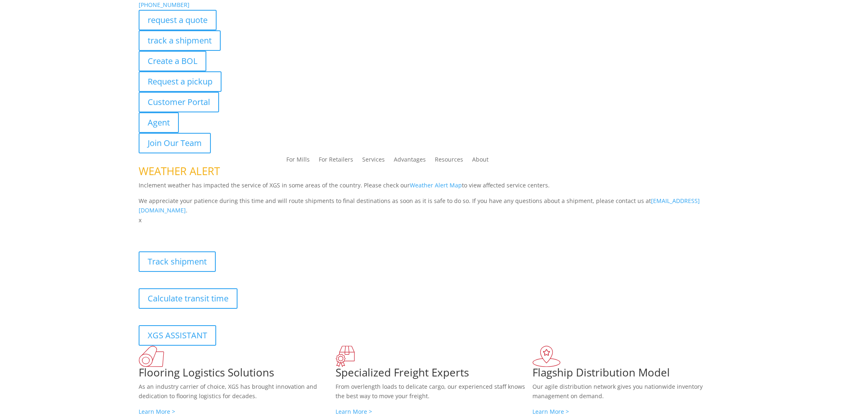  What do you see at coordinates (179, 171) in the screenshot?
I see `span: WEATHER ALERT` at bounding box center [179, 171].